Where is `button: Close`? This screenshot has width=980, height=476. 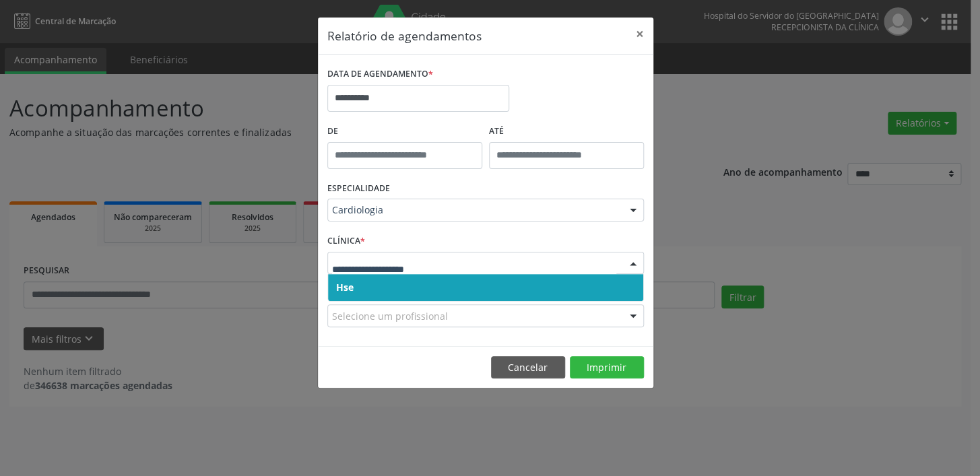 button: Close is located at coordinates (640, 34).